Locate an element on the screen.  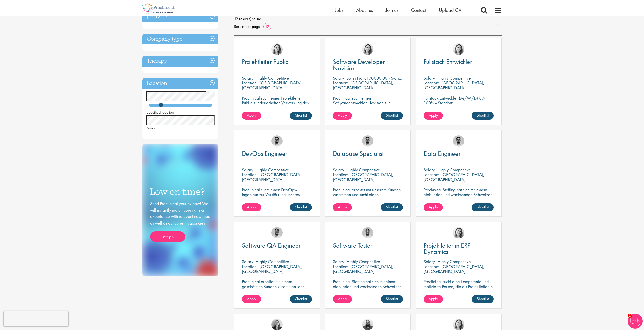
span: Data Engineer is located at coordinates (442, 154).